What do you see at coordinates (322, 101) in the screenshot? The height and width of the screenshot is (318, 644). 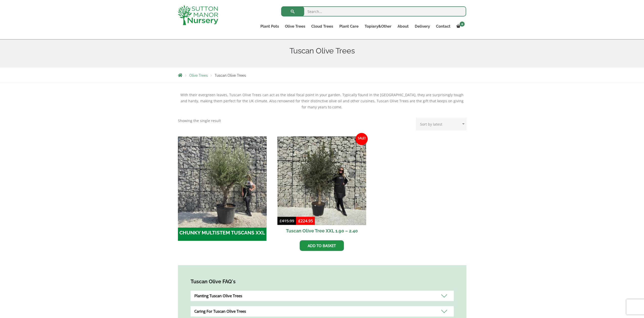 I see `div: With their evergreen leaves, Tuscan Olive Trees can act as the ideal focal point in your garden. ...` at bounding box center [322, 101].